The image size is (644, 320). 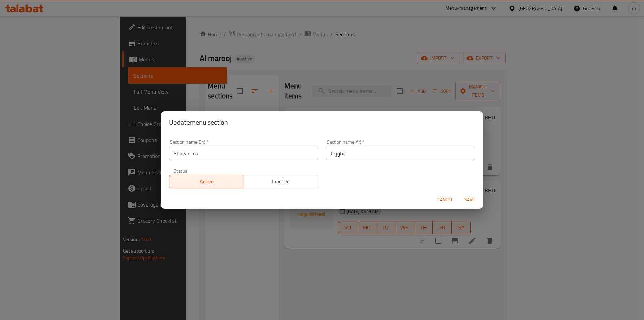 What do you see at coordinates (206, 182) in the screenshot?
I see `button: Active` at bounding box center [206, 182].